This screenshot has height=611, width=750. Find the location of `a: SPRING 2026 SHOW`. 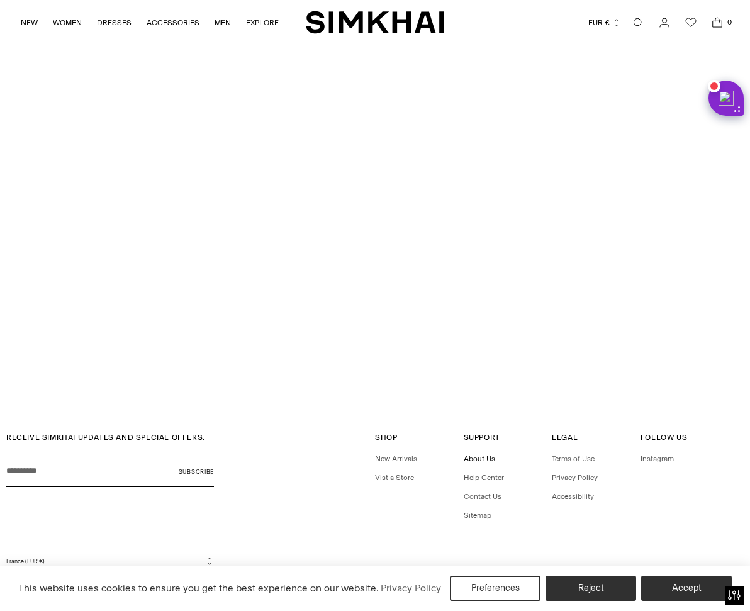

a: SPRING 2026 SHOW is located at coordinates (375, 364).